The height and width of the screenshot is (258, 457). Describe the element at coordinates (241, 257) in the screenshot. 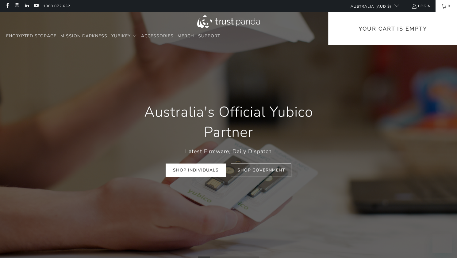

I see `li: Page dot 4` at that location.